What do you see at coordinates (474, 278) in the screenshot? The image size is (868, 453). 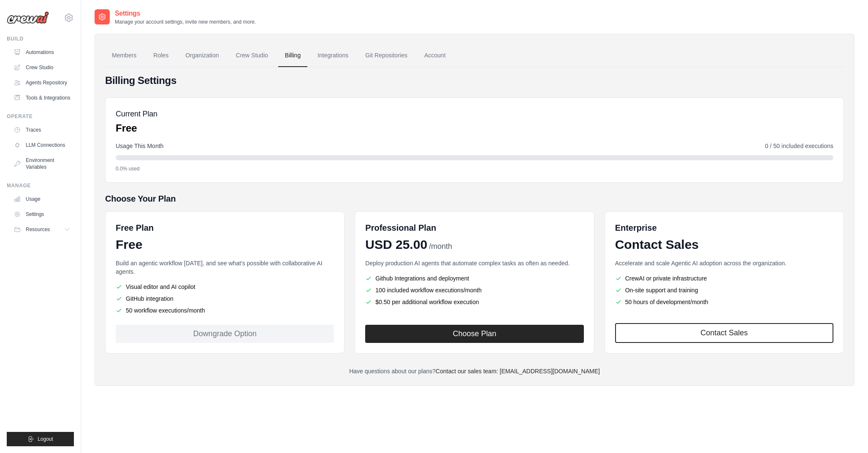 I see `li: Github Integrations and deployment` at bounding box center [474, 278].